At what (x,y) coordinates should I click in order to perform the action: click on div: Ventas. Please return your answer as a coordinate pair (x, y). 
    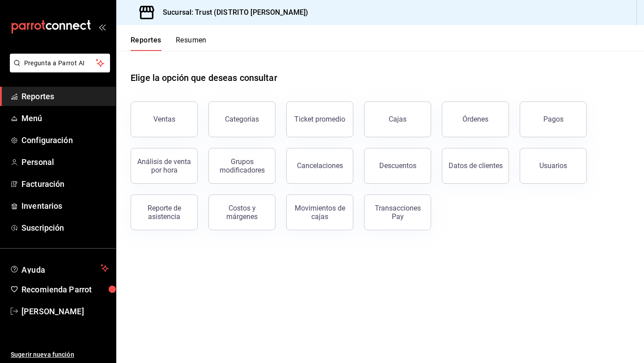
    Looking at the image, I should click on (164, 119).